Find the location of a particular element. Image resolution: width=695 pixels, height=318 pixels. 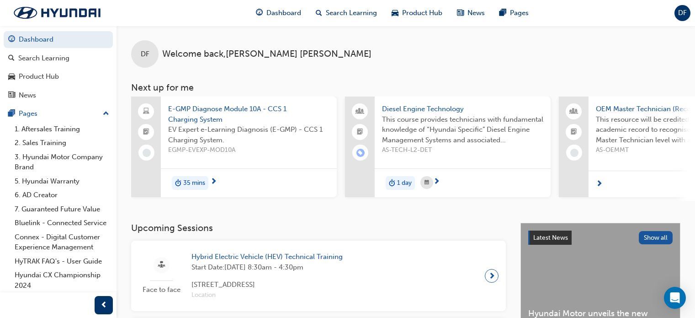

span: E-GMP Diagnose Module 10A - CCS 1 Charging System is located at coordinates (249, 114).